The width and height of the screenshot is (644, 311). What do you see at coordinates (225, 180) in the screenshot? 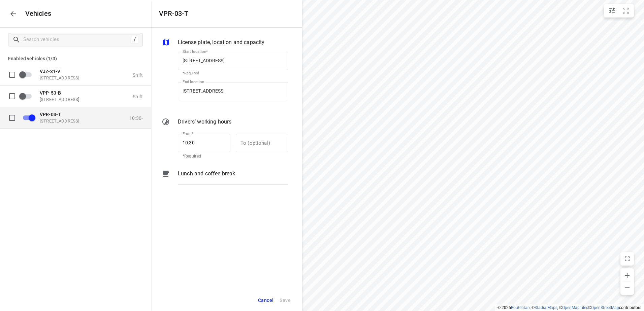
I see `div: Lunch and coffee break` at bounding box center [225, 180].